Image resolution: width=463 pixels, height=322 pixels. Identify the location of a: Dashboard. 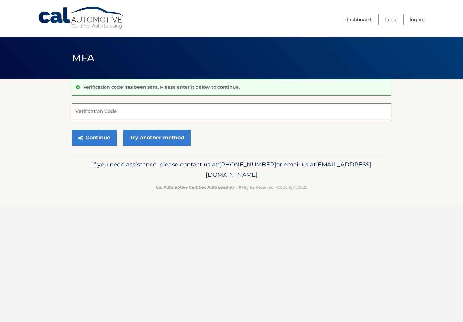
(358, 19).